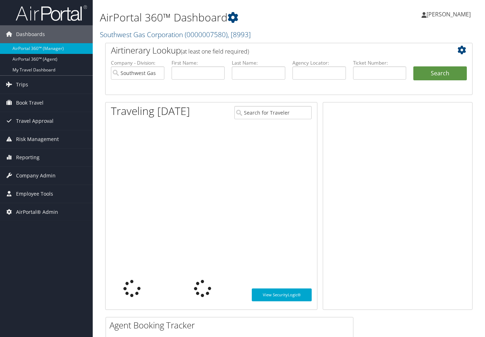 The height and width of the screenshot is (337, 485). I want to click on label: Ticket Number:, so click(380, 63).